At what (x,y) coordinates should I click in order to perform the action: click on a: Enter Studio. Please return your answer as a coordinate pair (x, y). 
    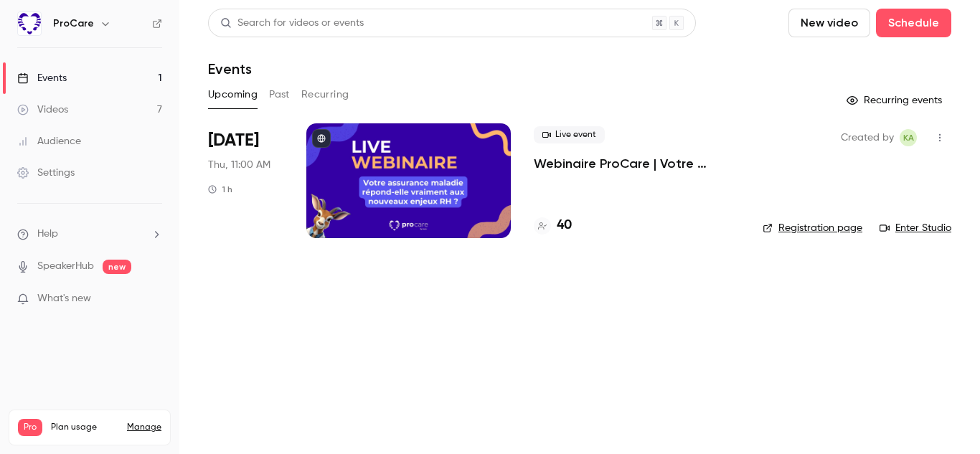
    Looking at the image, I should click on (915, 228).